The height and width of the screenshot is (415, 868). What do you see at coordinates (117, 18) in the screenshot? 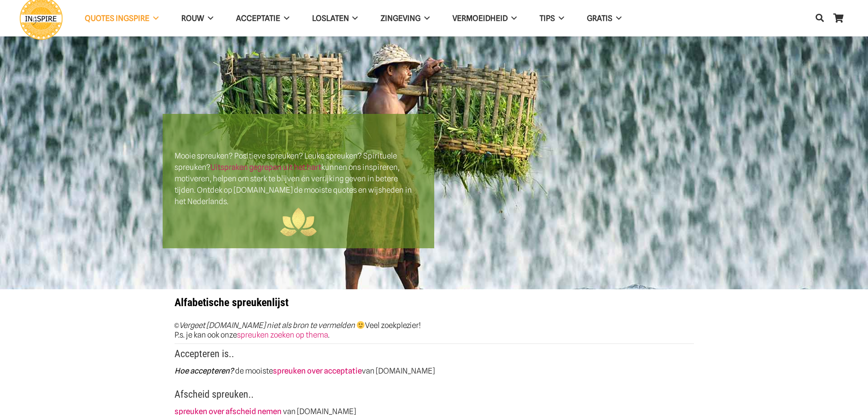
I see `span: QUOTES INGSPIRE` at bounding box center [117, 18].